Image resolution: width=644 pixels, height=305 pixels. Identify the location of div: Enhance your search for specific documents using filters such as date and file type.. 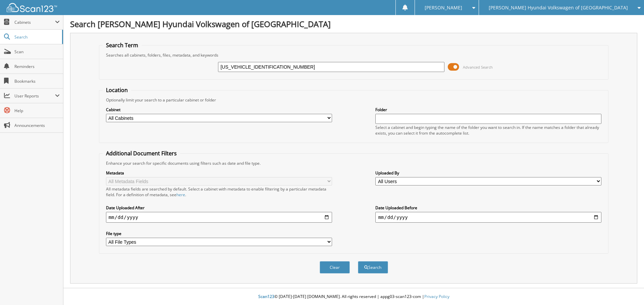
(354, 163).